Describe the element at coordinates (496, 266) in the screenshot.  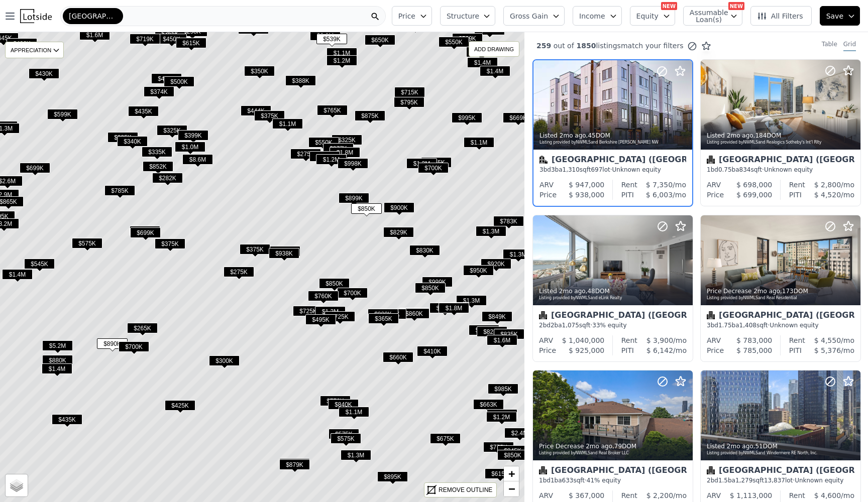
I see `div: $920K` at that location.